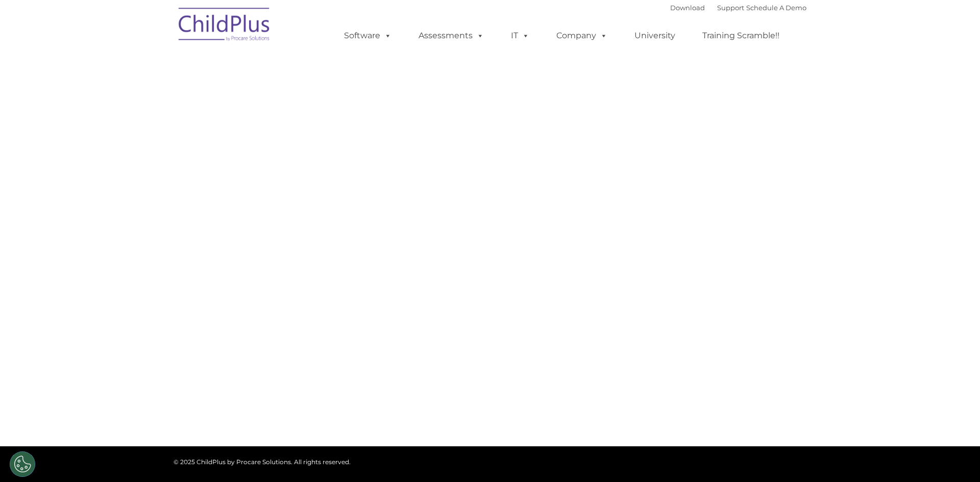 This screenshot has width=980, height=482. Describe the element at coordinates (367, 36) in the screenshot. I see `a: Software` at that location.